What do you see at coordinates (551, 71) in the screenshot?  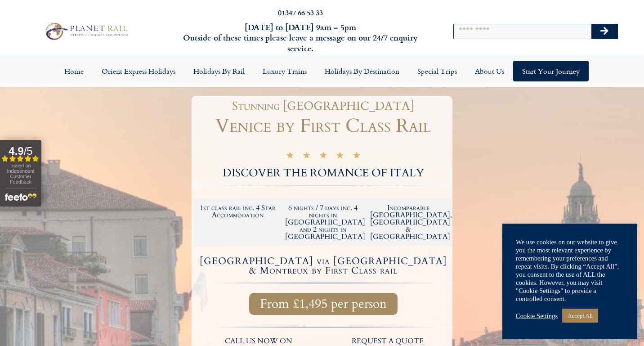 I see `a: Start your Journey` at bounding box center [551, 71].